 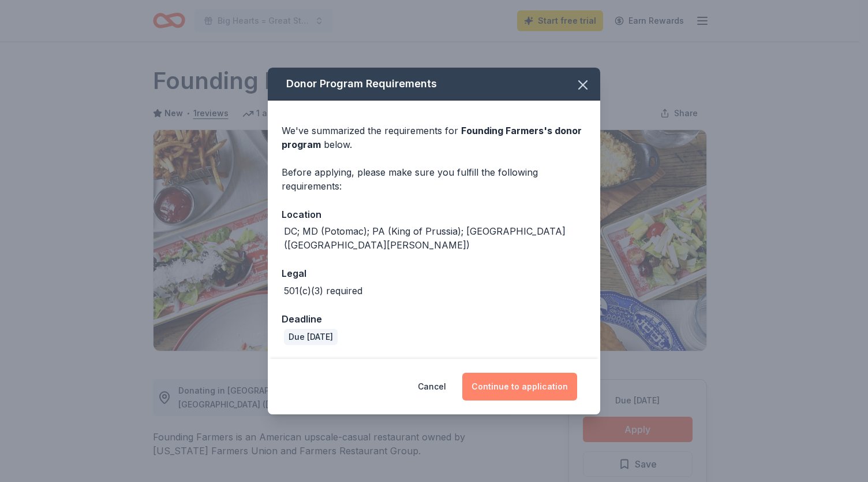 I want to click on button: Continue to application, so click(x=520, y=386).